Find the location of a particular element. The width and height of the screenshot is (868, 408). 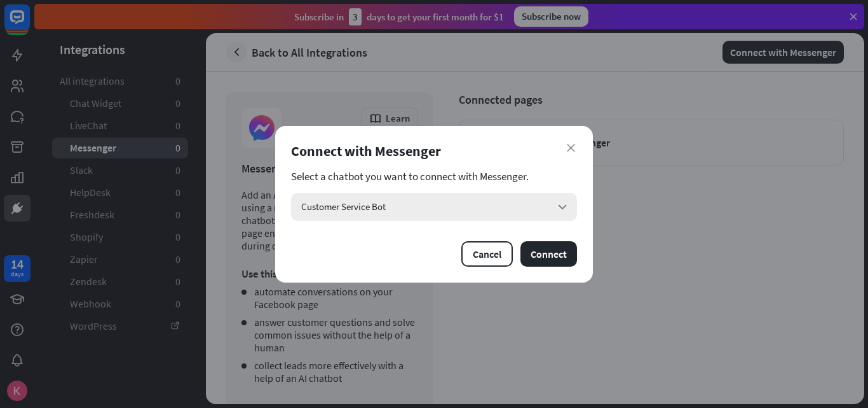

i: close is located at coordinates (571, 148).